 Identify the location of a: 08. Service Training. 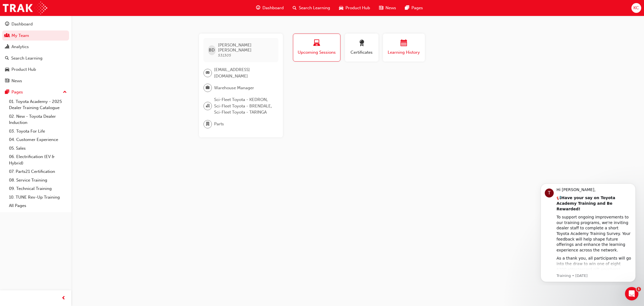
(38, 180).